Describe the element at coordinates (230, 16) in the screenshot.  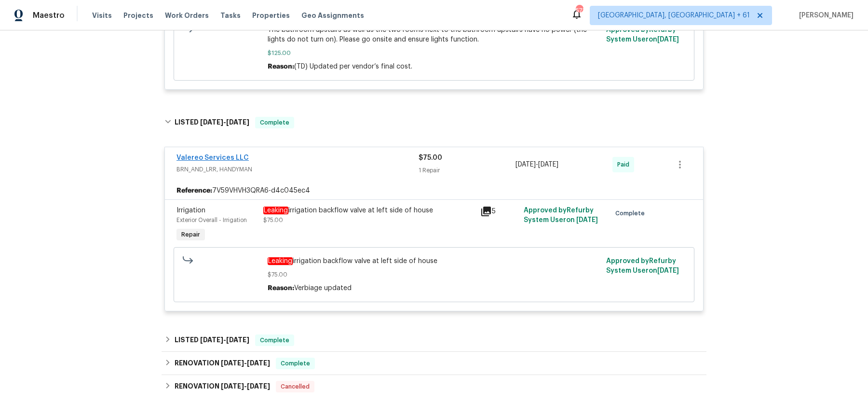
I see `span: Tasks` at that location.